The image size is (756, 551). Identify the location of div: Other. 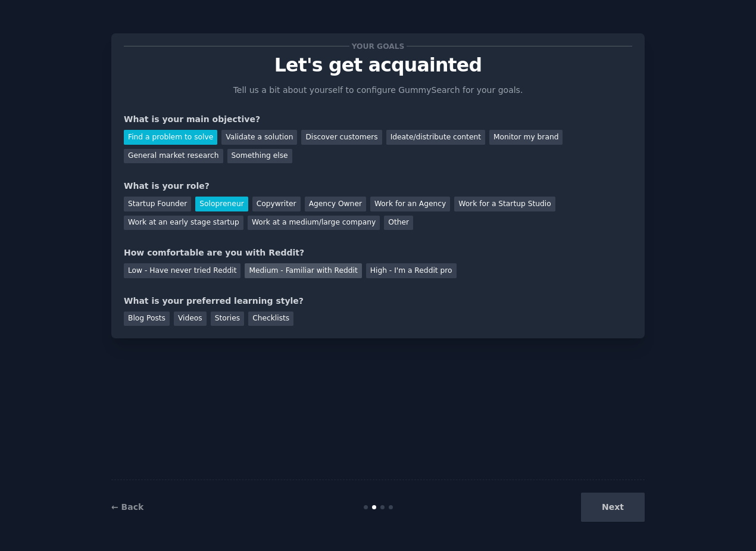
(398, 223).